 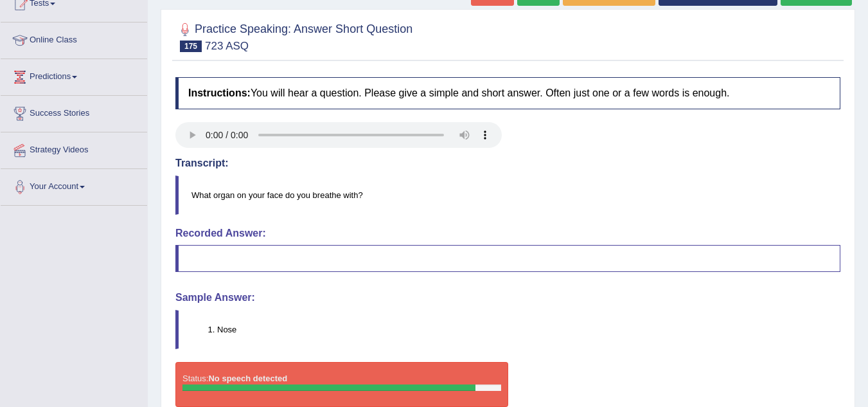 I want to click on h4: Recorded Answer:, so click(x=508, y=233).